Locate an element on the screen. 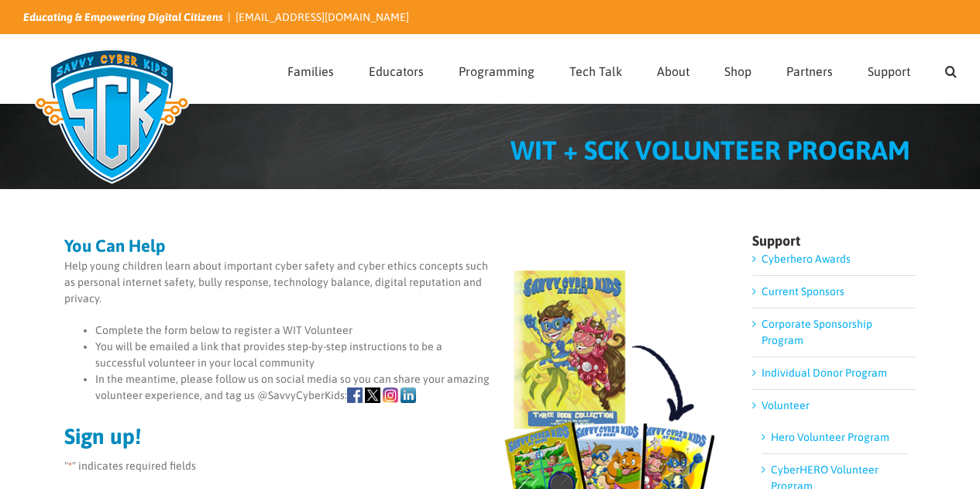 The height and width of the screenshot is (489, 980). a: Educators is located at coordinates (396, 69).